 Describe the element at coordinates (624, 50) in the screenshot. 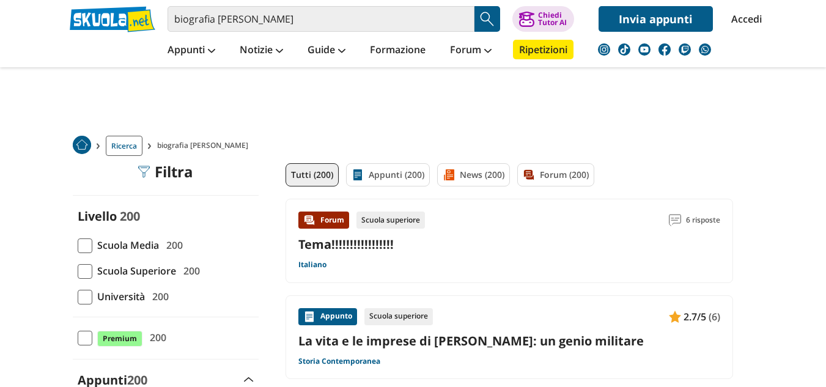

I see `img: tiktok` at that location.